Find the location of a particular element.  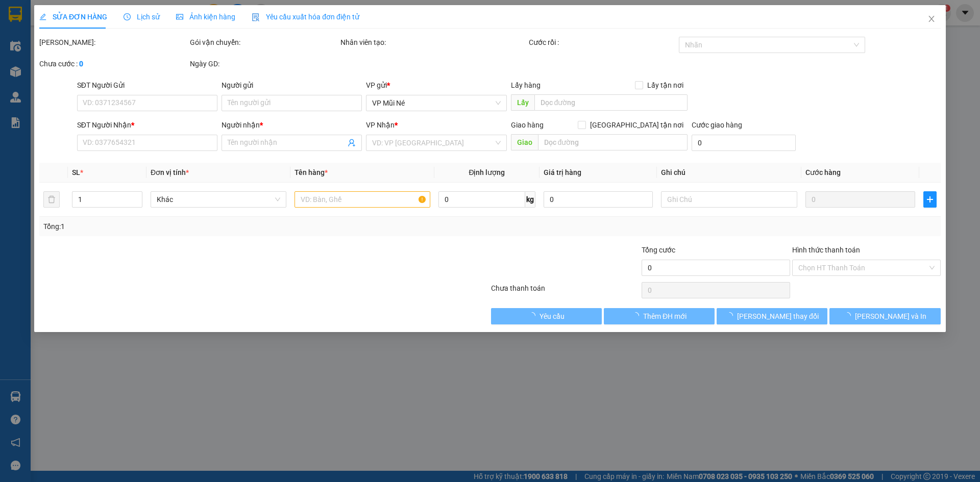

div: Cước rồi : is located at coordinates (603, 43).